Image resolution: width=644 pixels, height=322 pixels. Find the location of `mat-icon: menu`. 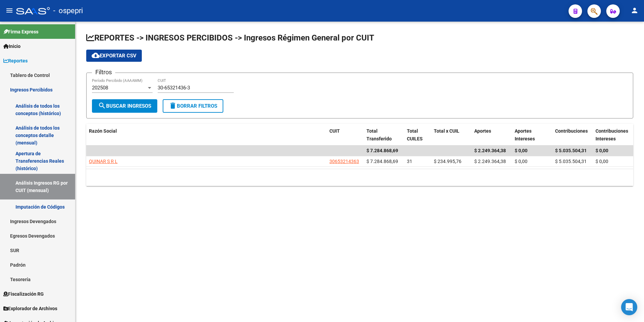

mat-icon: menu is located at coordinates (9, 10).